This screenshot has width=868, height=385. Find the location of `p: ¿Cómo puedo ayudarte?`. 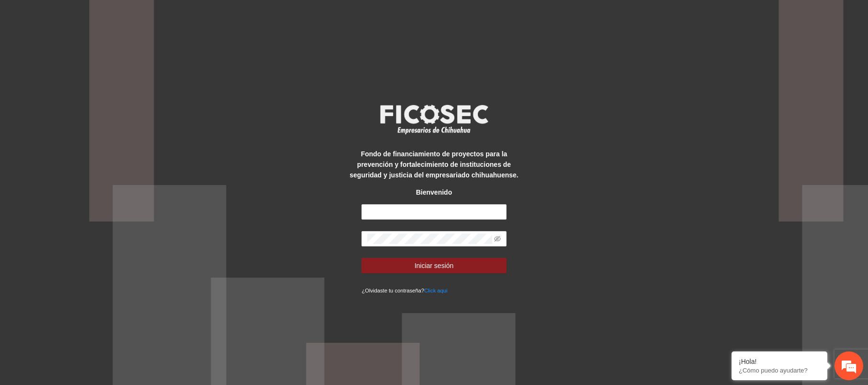

p: ¿Cómo puedo ayudarte? is located at coordinates (779, 370).